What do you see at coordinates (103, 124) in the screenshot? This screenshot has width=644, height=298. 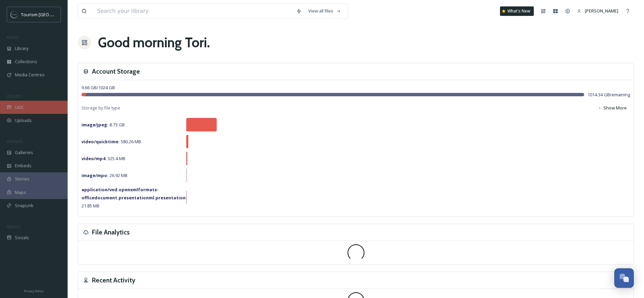 I see `span: 8.73 GB` at bounding box center [103, 124].